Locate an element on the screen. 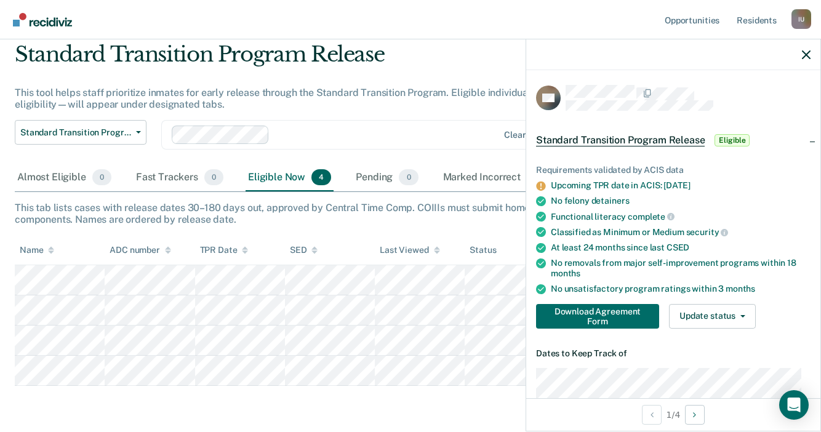  div: Clear COIIIs is located at coordinates (527, 135).